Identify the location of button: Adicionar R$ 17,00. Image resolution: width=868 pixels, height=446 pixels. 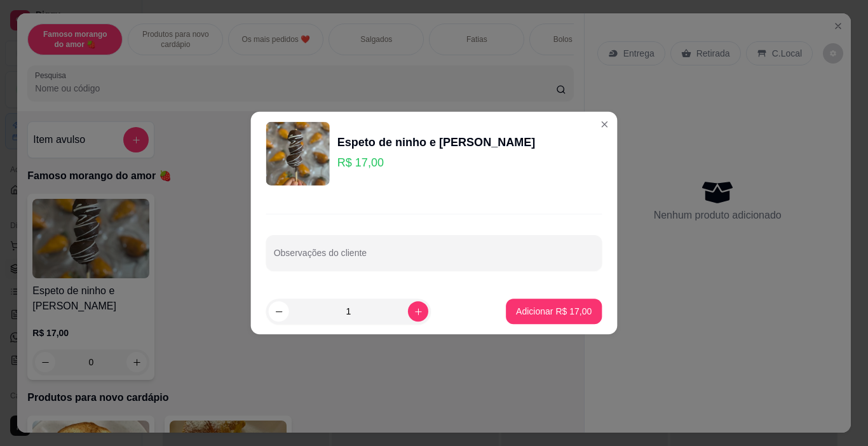
(553, 311).